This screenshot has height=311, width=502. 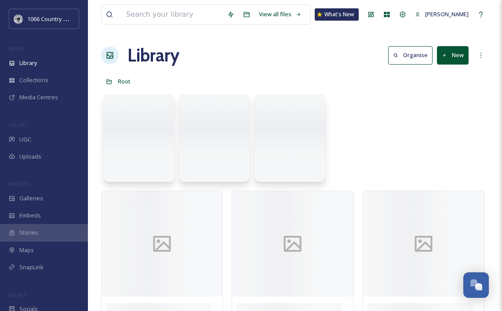 What do you see at coordinates (18, 295) in the screenshot?
I see `span: SOCIALS` at bounding box center [18, 295].